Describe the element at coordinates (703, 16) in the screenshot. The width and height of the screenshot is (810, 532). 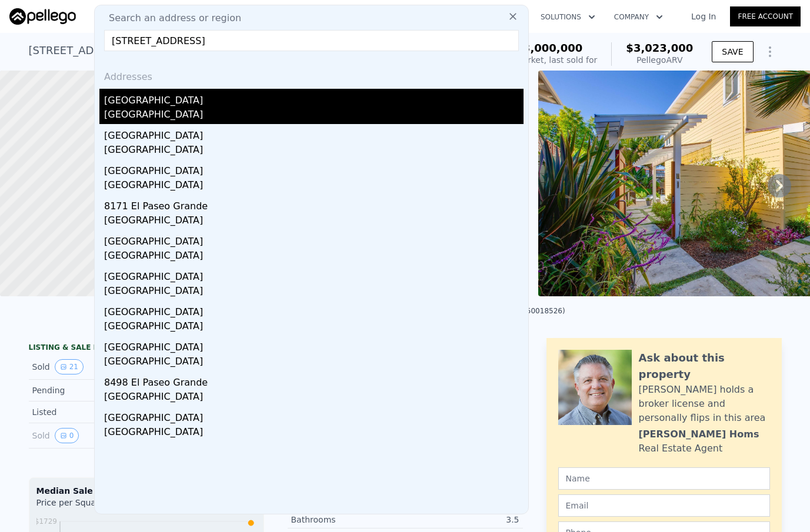
I see `a: Log In` at that location.